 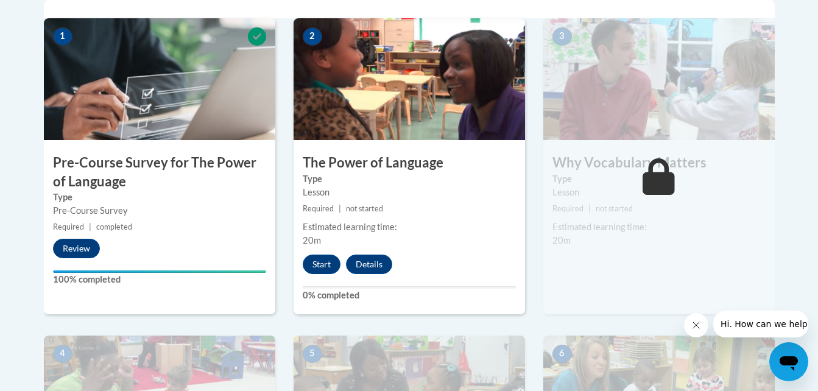 I want to click on h3: Pre-Course Survey for The Power of Language, so click(x=160, y=172).